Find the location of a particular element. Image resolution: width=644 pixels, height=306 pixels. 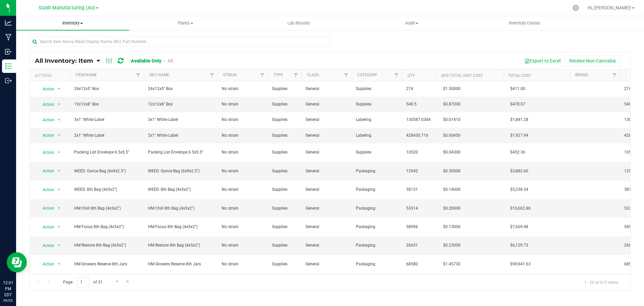

span: 274 is located at coordinates (419, 89).